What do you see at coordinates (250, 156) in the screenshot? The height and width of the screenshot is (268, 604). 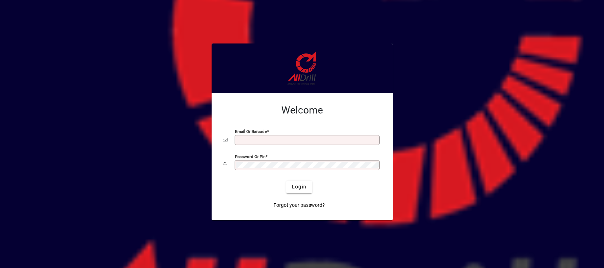 I see `mat-label: Password or Pin` at bounding box center [250, 156].